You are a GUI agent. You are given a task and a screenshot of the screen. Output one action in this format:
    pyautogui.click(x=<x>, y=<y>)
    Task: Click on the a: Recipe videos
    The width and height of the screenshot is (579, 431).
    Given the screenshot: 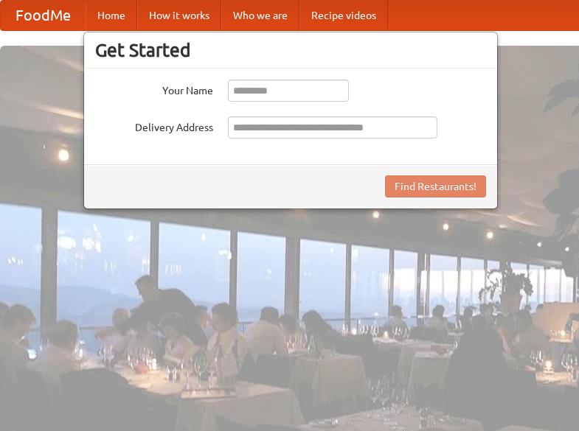 What is the action you would take?
    pyautogui.click(x=343, y=15)
    